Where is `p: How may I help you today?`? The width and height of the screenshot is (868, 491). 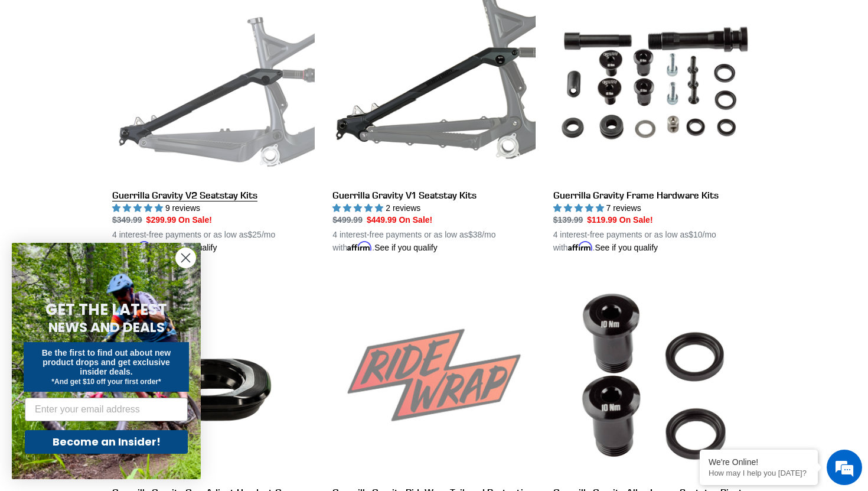 p: How may I help you today? is located at coordinates (759, 473).